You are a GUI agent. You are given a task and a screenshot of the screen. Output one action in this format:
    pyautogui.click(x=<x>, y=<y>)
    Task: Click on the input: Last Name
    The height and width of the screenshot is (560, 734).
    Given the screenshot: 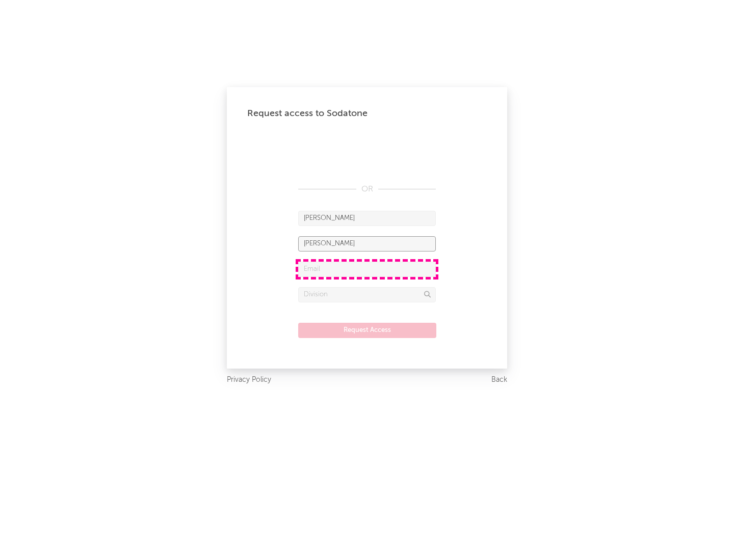 What is the action you would take?
    pyautogui.click(x=367, y=244)
    